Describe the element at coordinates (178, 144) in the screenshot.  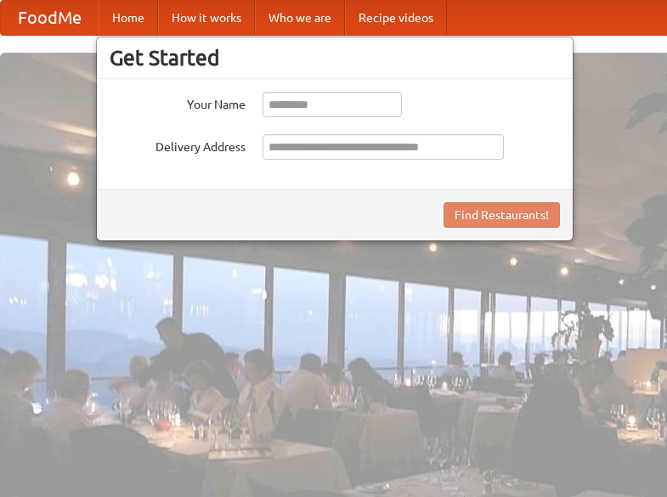
I see `label: Delivery Address` at that location.